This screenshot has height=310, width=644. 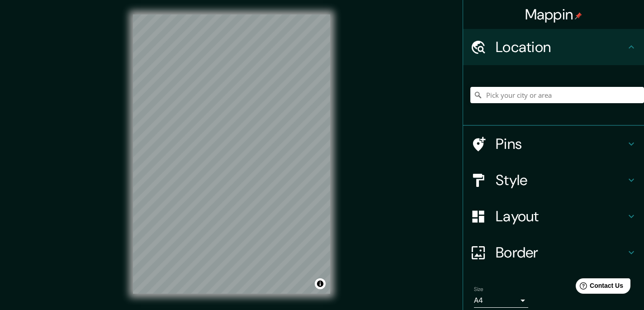 I want to click on div: Pins, so click(x=554, y=144).